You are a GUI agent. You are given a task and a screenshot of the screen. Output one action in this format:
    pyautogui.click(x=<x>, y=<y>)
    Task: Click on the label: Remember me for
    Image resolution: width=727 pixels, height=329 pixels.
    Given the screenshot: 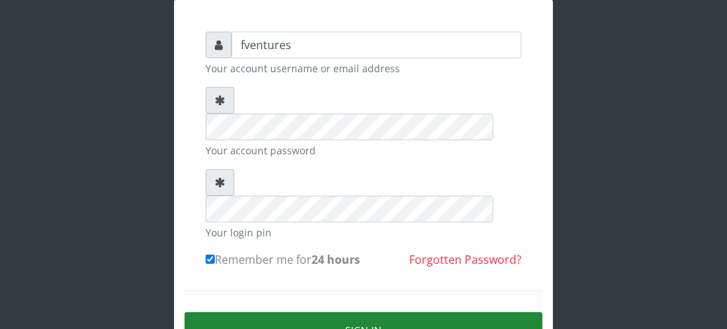 What is the action you would take?
    pyautogui.click(x=283, y=260)
    